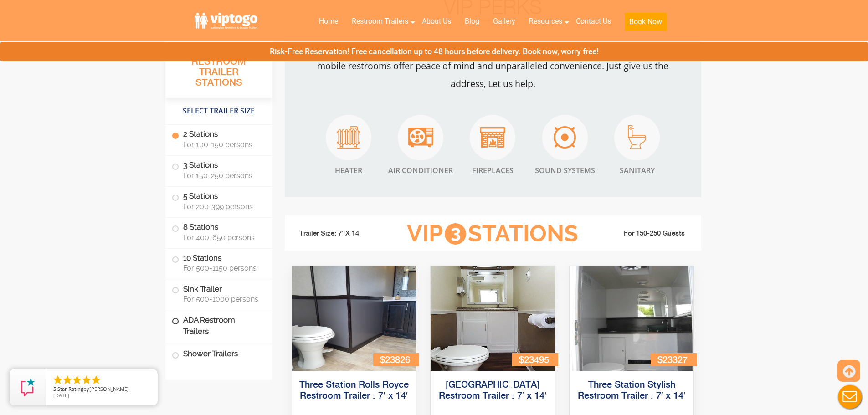 Image resolution: width=868 pixels, height=415 pixels. I want to click on span: Sound Systems, so click(565, 170).